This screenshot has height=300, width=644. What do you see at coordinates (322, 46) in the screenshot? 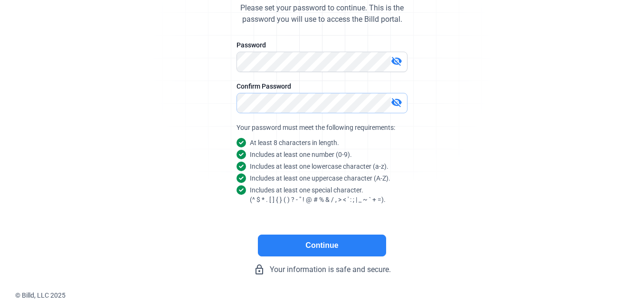
I see `div: Password` at bounding box center [322, 46].